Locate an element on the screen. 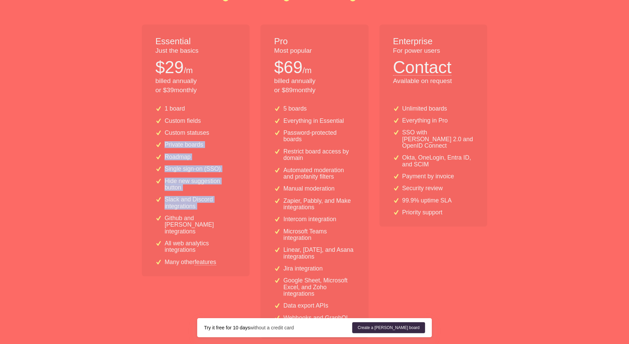 The image size is (629, 344). p: Microsoft Teams integration is located at coordinates (319, 235).